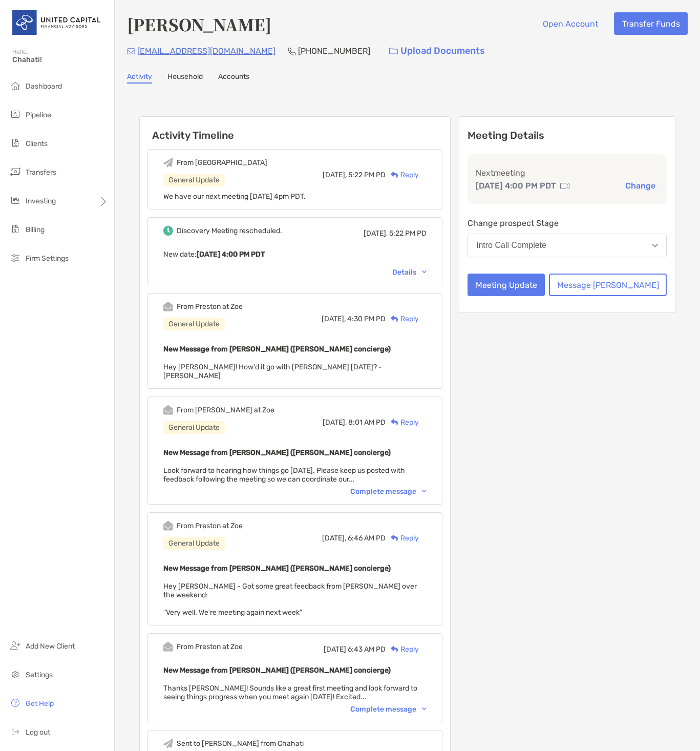 Image resolution: width=700 pixels, height=751 pixels. Describe the element at coordinates (292, 51) in the screenshot. I see `img: Phone Icon` at that location.